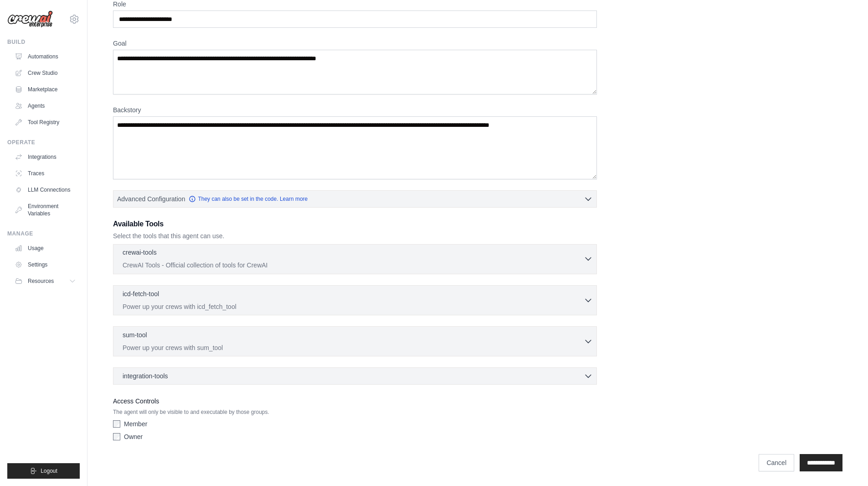 The width and height of the screenshot is (868, 486). I want to click on p: crewai-tools, so click(139, 252).